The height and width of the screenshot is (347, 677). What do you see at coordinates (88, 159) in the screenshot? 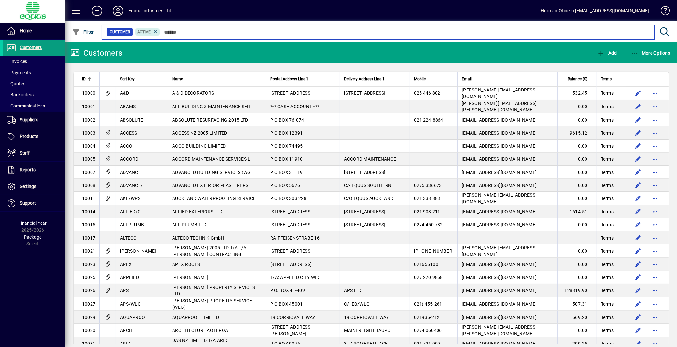
I see `span: 10005` at bounding box center [88, 159].